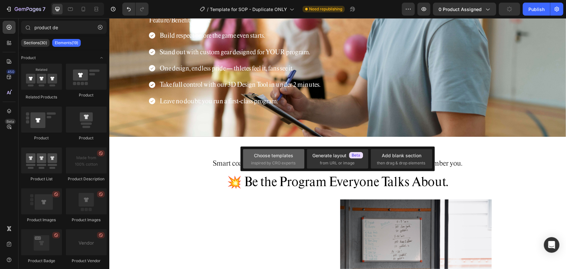  What do you see at coordinates (67, 43) in the screenshot?
I see `p: Elements(19)` at bounding box center [67, 43].